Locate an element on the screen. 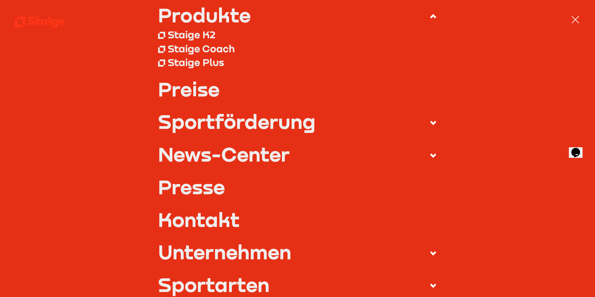 This screenshot has height=297, width=595. a: Kontakt is located at coordinates (297, 219).